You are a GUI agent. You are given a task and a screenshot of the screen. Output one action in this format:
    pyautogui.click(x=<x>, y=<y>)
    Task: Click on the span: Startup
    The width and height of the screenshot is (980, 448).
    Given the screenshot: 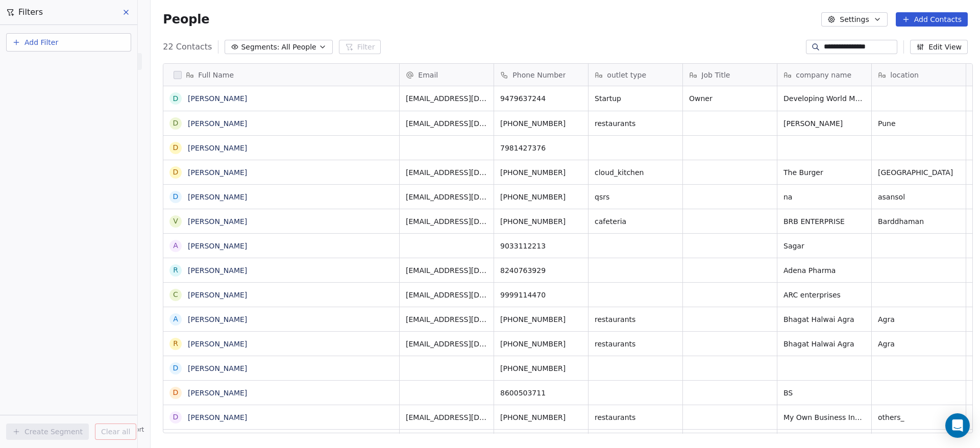 What is the action you would take?
    pyautogui.click(x=636, y=99)
    